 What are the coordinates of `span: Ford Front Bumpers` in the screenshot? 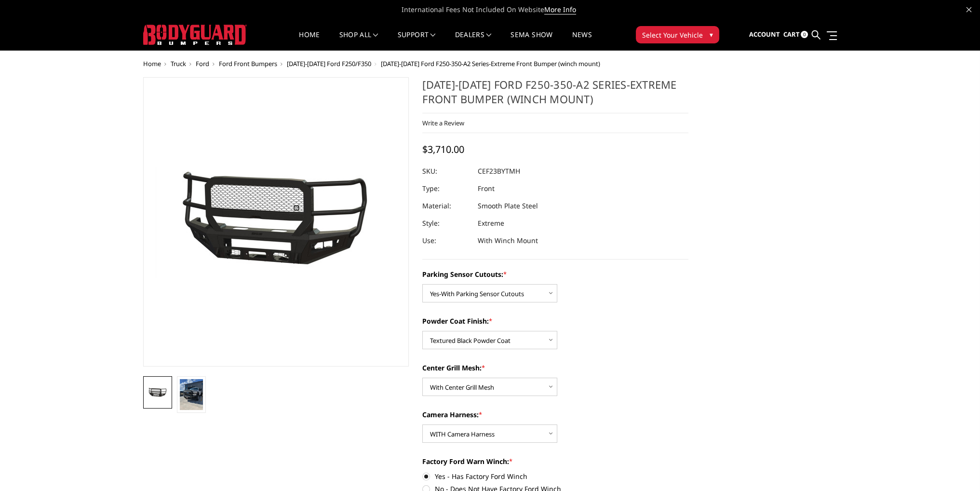 It's located at (248, 64).